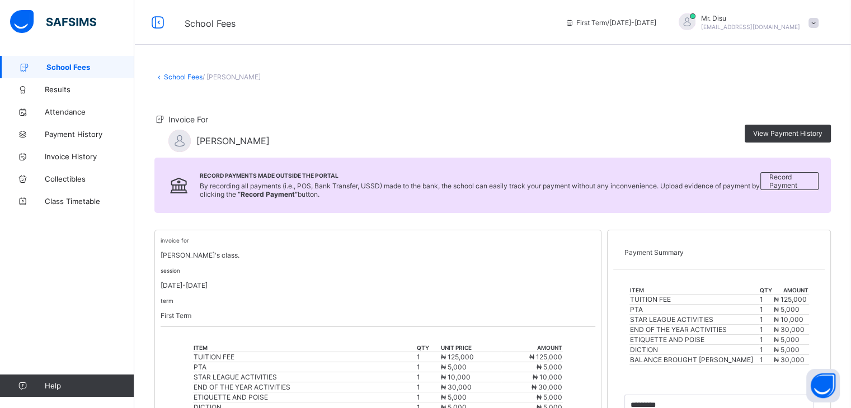  I want to click on span: Payment History, so click(90, 134).